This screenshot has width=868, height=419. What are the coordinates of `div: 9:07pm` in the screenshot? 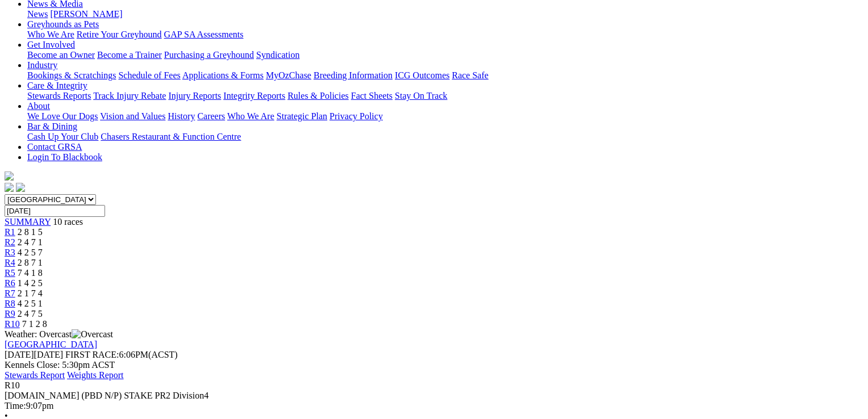 It's located at (430, 406).